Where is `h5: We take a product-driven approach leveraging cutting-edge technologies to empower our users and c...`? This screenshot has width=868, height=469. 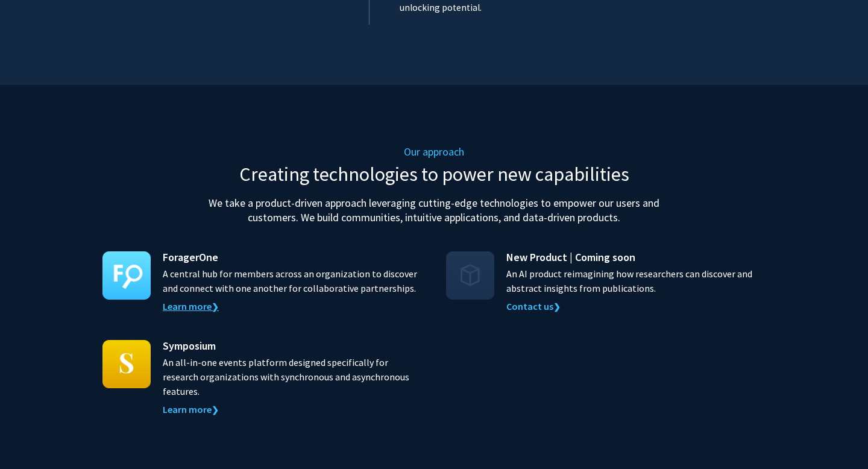 h5: We take a product-driven approach leveraging cutting-edge technologies to empower our users and c... is located at coordinates (434, 210).